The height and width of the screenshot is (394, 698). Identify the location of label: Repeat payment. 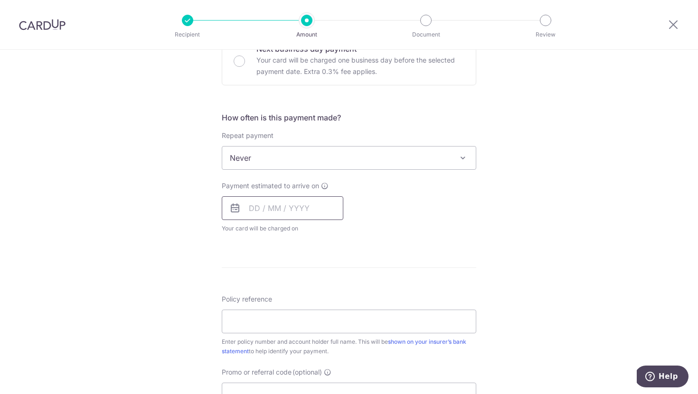
(247, 136).